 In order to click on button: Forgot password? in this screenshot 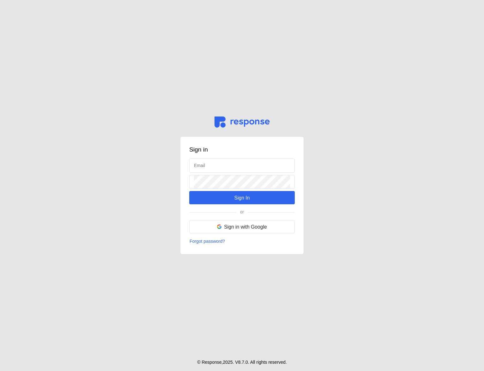, I will do `click(207, 242)`.